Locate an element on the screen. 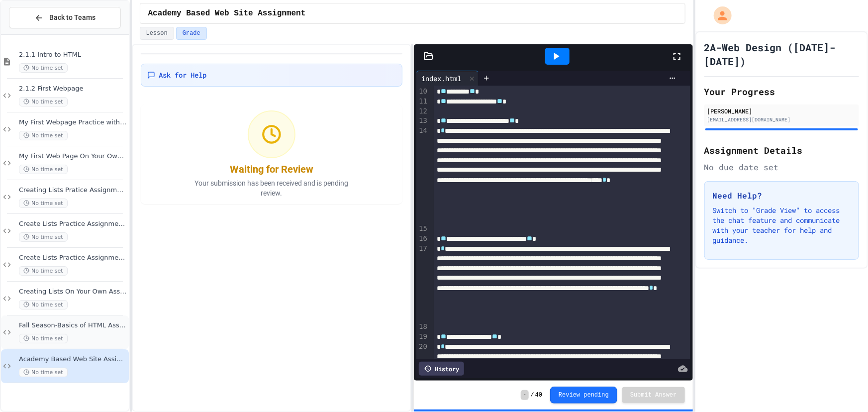  div: 10 is located at coordinates (423, 92).